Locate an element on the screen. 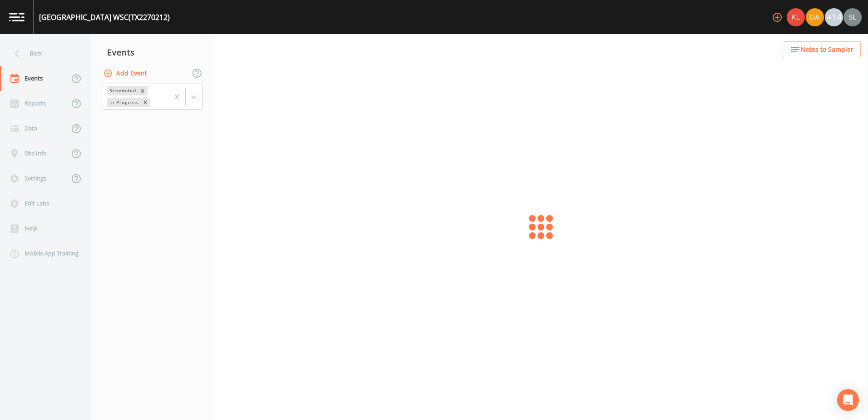  div: In Progress is located at coordinates (123, 102).